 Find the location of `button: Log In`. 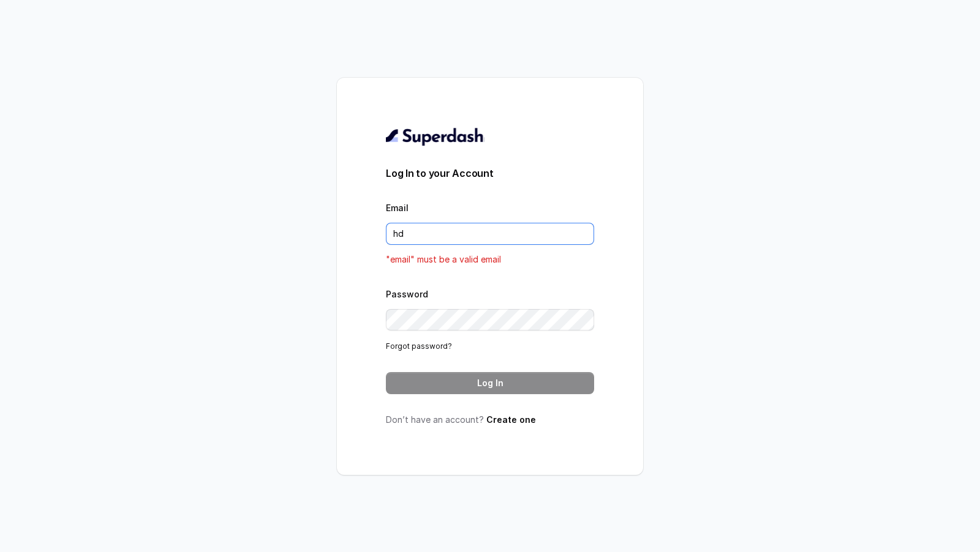

button: Log In is located at coordinates (490, 384).